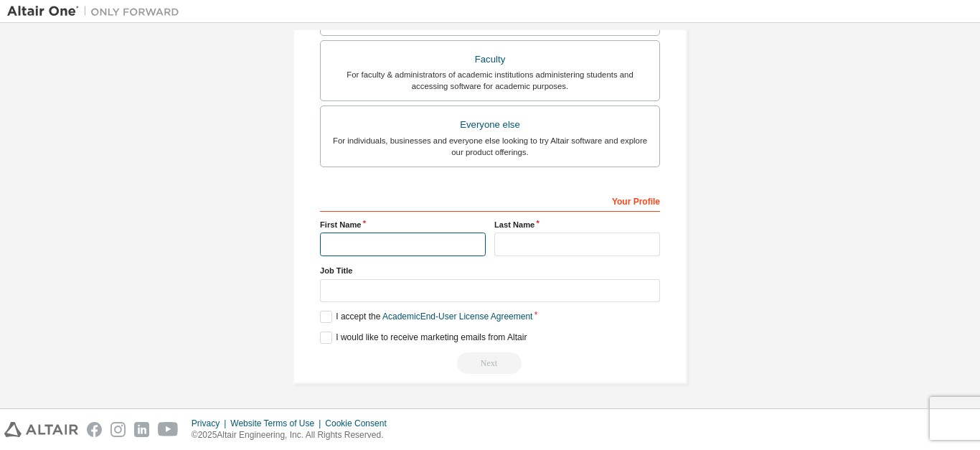 The image size is (980, 450). What do you see at coordinates (294, 435) in the screenshot?
I see `p: © 2025 Altair Engineering, Inc. All Rights Reserved.` at bounding box center [294, 435].